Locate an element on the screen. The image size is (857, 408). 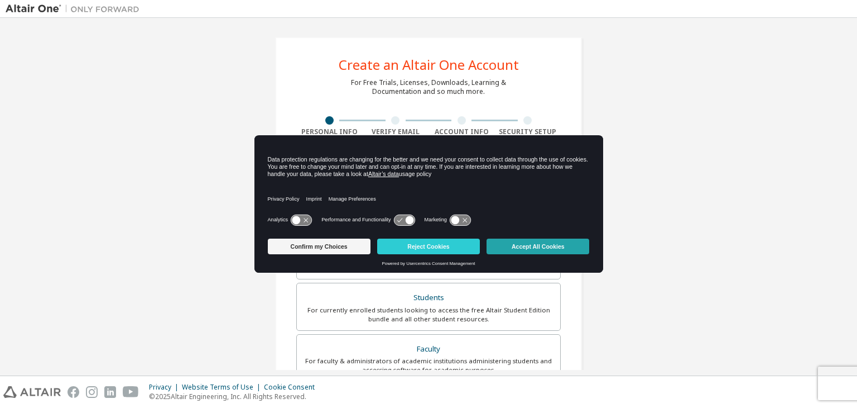
div: For currently enrolled students looking to access the free Altair Student Edition bundle and all ... is located at coordinates (429, 314).